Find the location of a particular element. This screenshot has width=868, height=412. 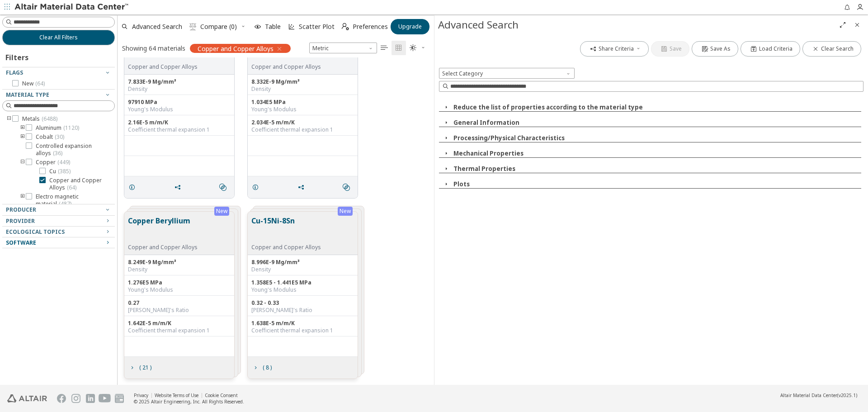

button: General Information is located at coordinates (487, 122).